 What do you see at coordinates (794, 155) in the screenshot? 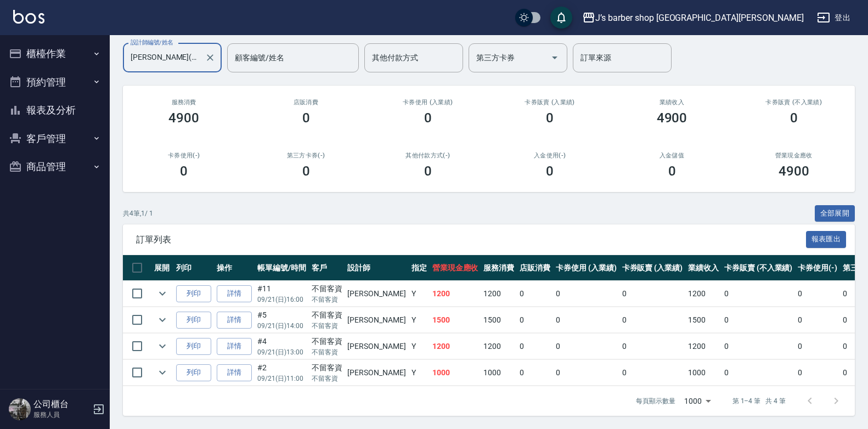
I see `h2: 營業現金應收` at bounding box center [794, 155].